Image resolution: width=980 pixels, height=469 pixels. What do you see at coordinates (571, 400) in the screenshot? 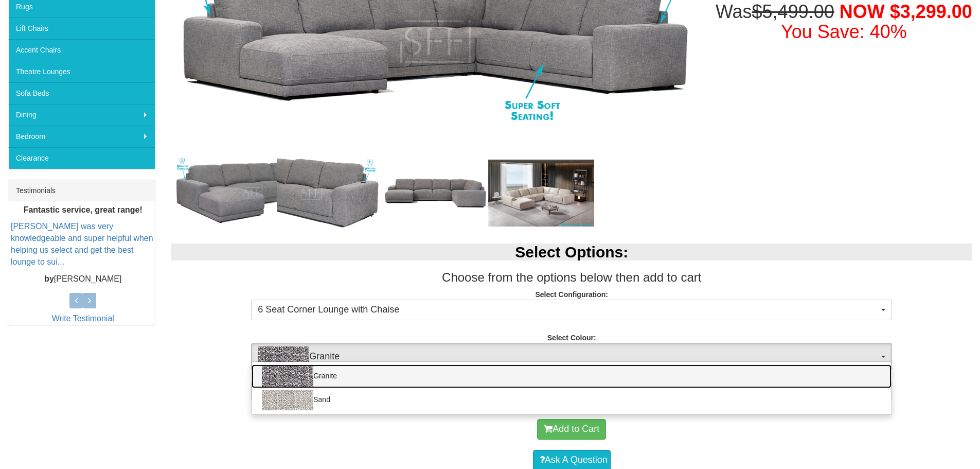
I see `a: Sand` at bounding box center [571, 400].